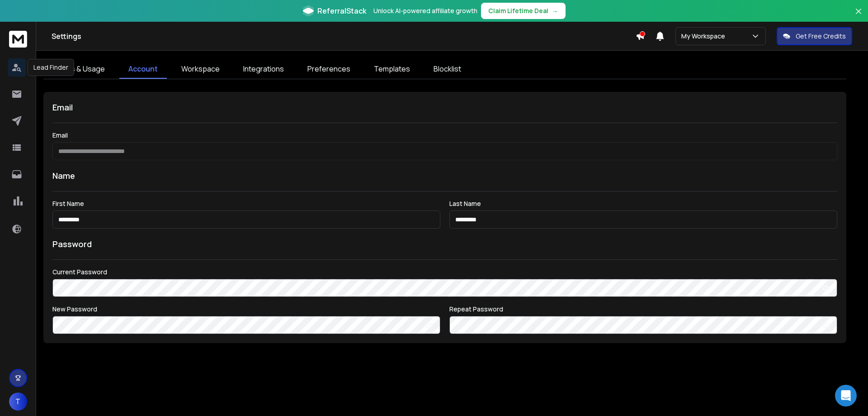  I want to click on label: New Password, so click(246, 309).